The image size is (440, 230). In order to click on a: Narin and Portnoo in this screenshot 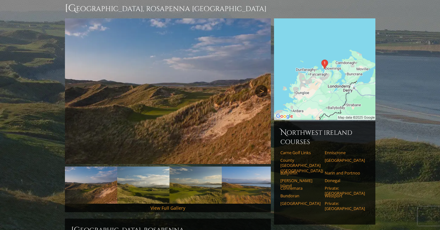, I will do `click(345, 173)`.